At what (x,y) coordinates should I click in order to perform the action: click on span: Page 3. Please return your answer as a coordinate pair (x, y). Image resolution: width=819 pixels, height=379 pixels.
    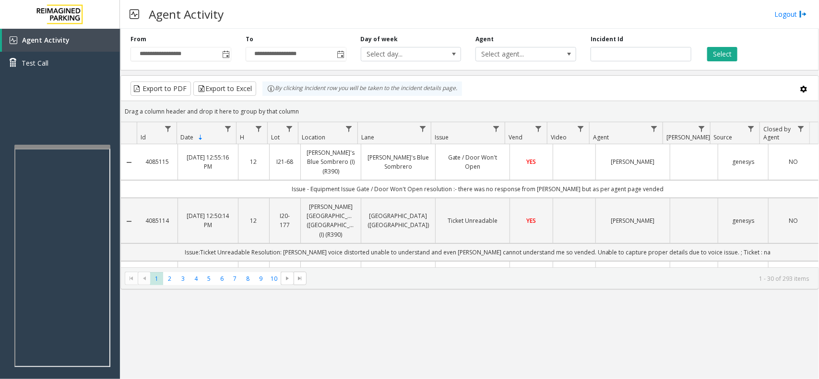
    Looking at the image, I should click on (183, 279).